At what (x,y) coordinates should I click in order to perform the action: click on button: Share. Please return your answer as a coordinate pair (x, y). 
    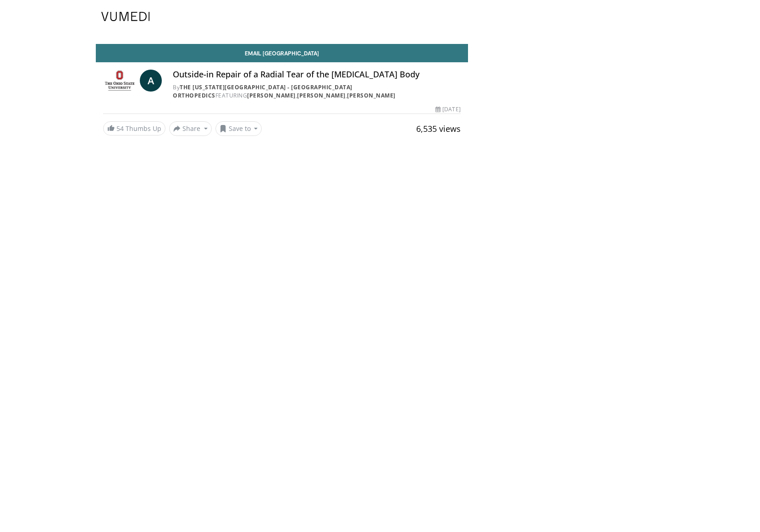
    Looking at the image, I should click on (191, 129).